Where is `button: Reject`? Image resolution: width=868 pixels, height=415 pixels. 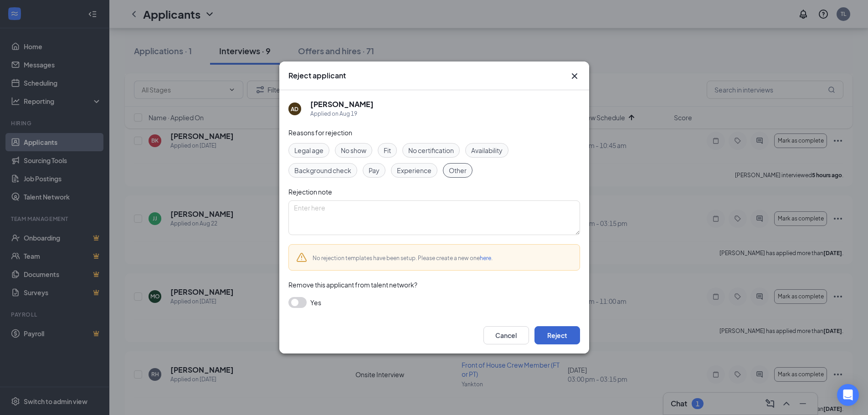 button: Reject is located at coordinates (557, 336).